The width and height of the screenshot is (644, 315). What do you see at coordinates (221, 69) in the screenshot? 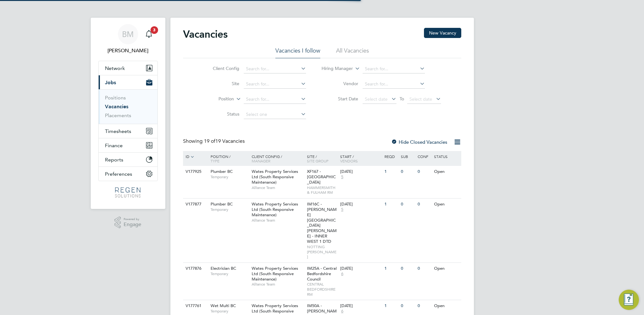
I see `label: Client Config` at bounding box center [221, 69].